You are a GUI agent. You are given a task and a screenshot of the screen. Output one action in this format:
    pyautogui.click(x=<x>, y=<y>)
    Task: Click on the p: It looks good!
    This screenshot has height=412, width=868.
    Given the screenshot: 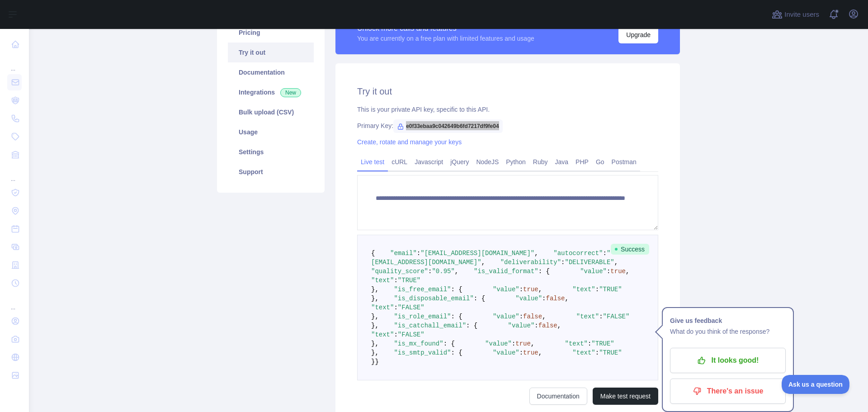 What is the action you would take?
    pyautogui.click(x=728, y=360)
    